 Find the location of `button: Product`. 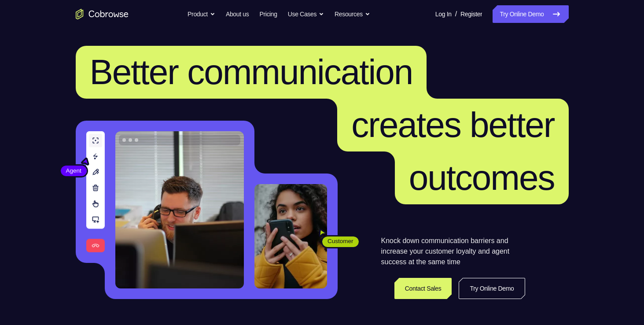

button: Product is located at coordinates (201, 14).